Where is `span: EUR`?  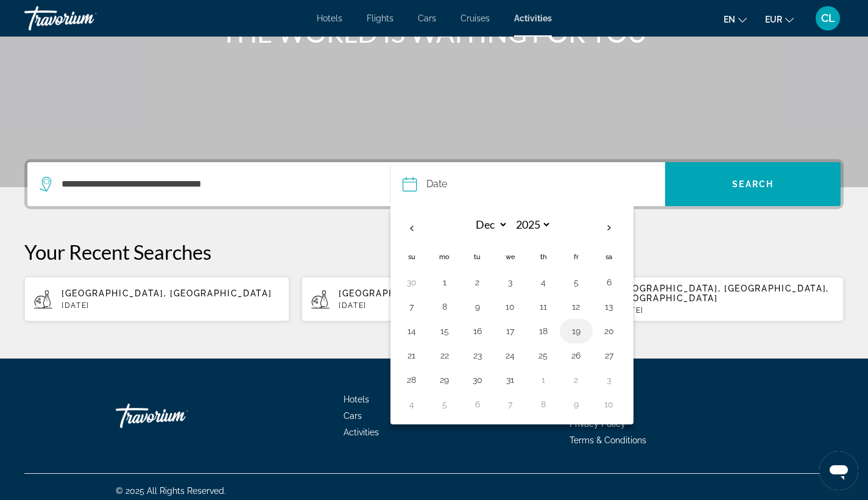 span: EUR is located at coordinates (773, 20).